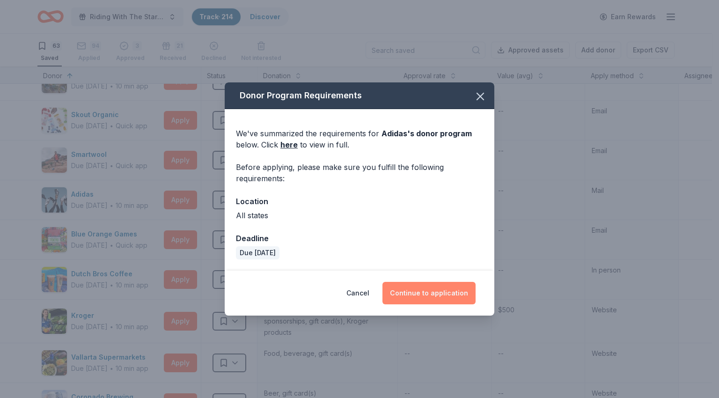 This screenshot has width=719, height=398. What do you see at coordinates (358, 293) in the screenshot?
I see `button: Cancel` at bounding box center [358, 293].